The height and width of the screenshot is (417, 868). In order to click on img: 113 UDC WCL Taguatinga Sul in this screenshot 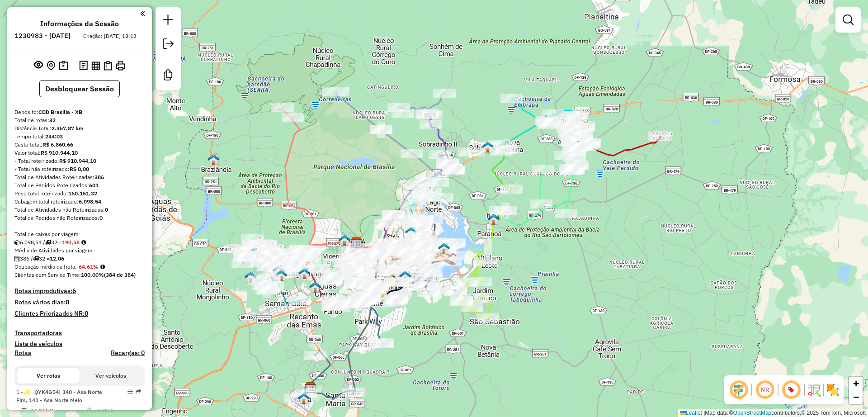, I will do `click(315, 287)`.